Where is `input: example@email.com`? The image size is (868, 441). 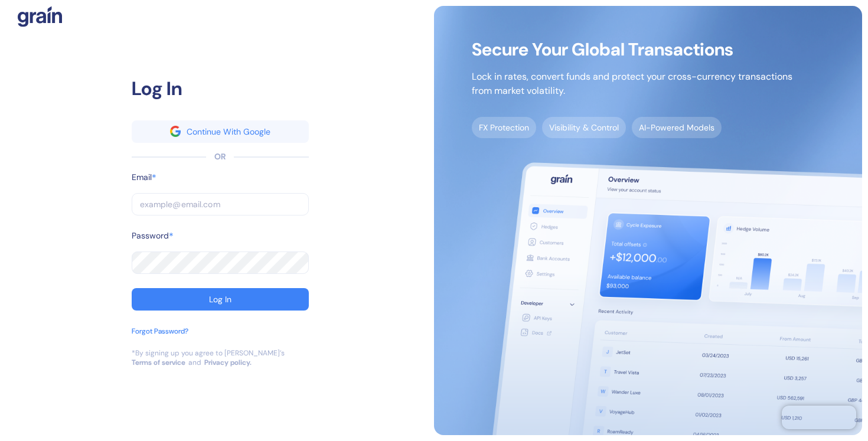
input: example@email.com is located at coordinates (220, 204).